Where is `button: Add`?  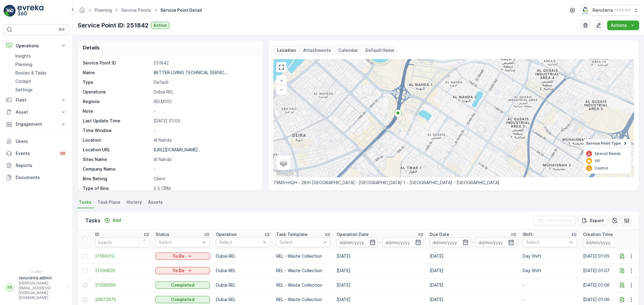
button: Add is located at coordinates (112, 220).